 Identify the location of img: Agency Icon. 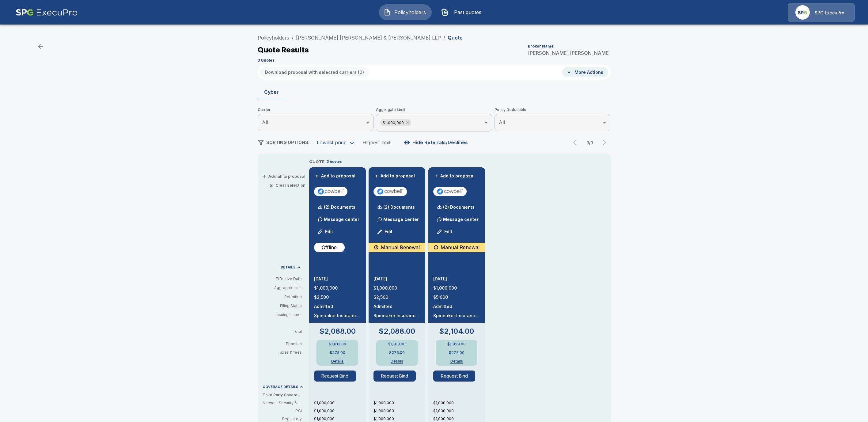
(802, 12).